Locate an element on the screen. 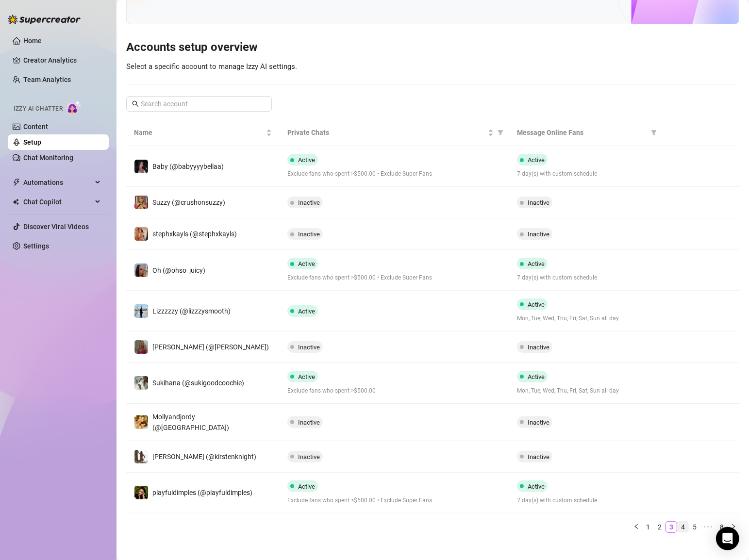 This screenshot has height=560, width=749. a: Settings is located at coordinates (36, 246).